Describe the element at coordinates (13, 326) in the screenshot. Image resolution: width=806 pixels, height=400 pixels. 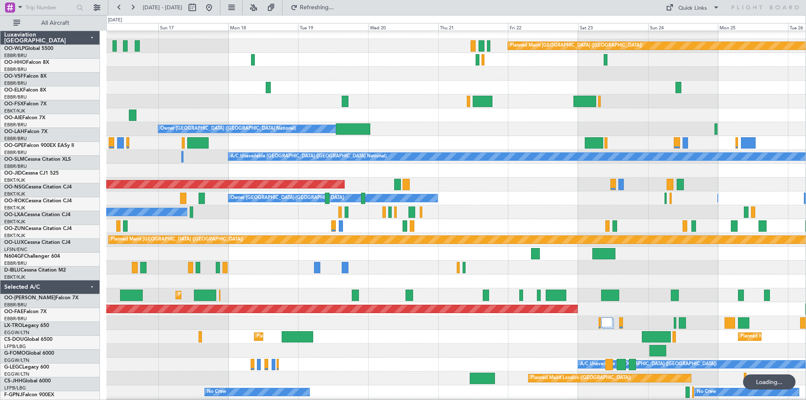
I see `span: LX-TRO` at that location.